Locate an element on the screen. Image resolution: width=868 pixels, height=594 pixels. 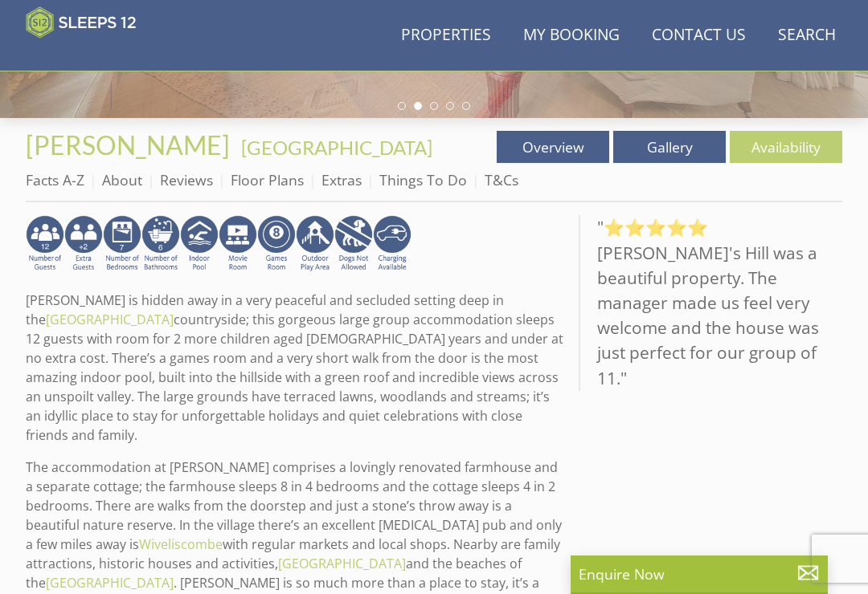
img: AD_4nXfjdDqPkGBf7Vpi6H87bmAUe5GYCbodrAbU4sf37YN55BCjSXGx5ZgBV7Vb9EJZsXiNVuyAiuJUB3WVt-w9eJ0vaBcHg... is located at coordinates (315, 244).